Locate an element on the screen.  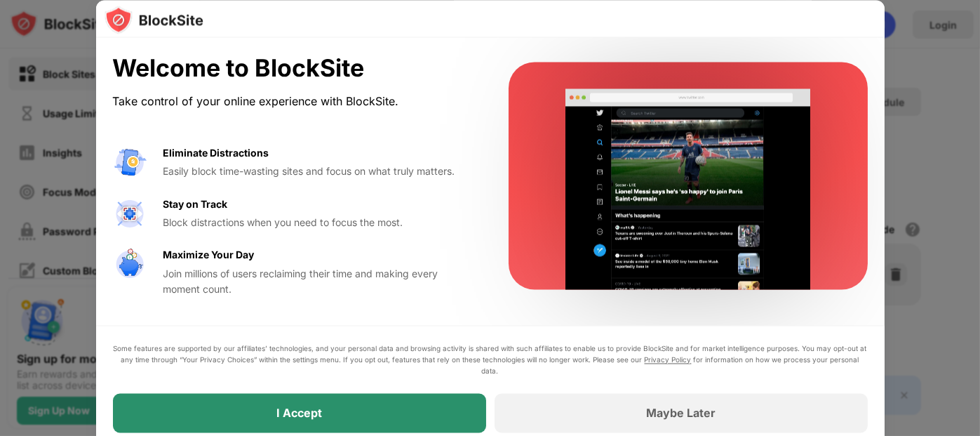
div: Take control of your online experience with BlockSite. is located at coordinates (294, 101).